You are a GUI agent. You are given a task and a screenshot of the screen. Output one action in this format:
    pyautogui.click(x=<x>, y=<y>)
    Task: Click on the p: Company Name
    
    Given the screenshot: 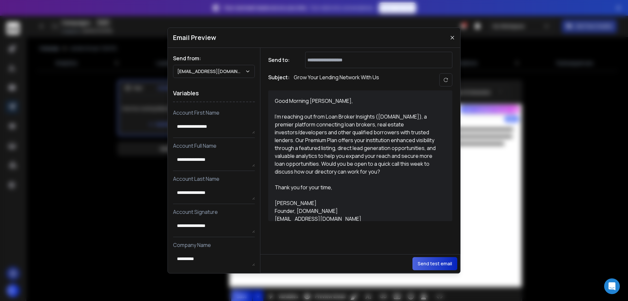 What is the action you would take?
    pyautogui.click(x=214, y=245)
    